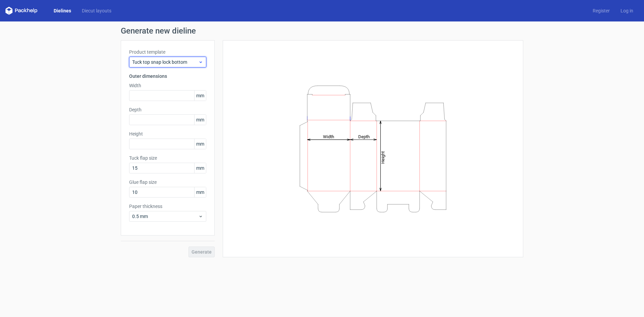  I want to click on label: Product template, so click(168, 52).